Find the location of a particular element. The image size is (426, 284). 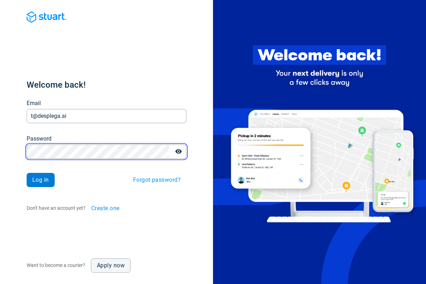

h1: Welcome back! is located at coordinates (106, 85).